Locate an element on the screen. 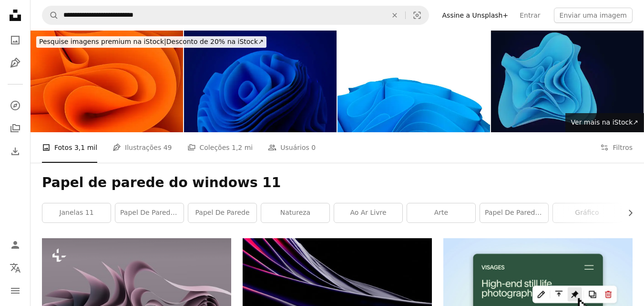 Image resolution: width=644 pixels, height=306 pixels. div: Desconto de 20% na iStock ↗ is located at coordinates (151, 42).